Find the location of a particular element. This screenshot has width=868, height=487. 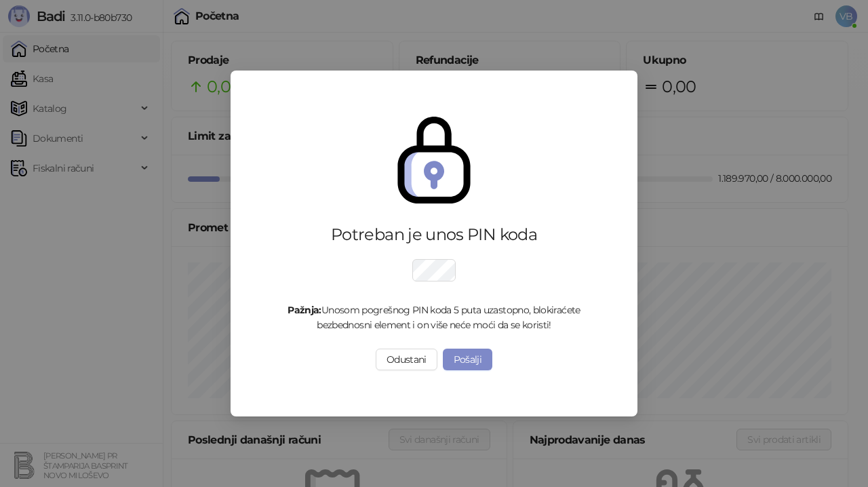

button: Pošalji is located at coordinates (468, 359).